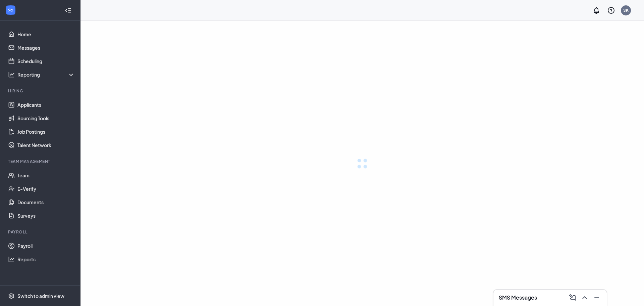 The height and width of the screenshot is (306, 644). What do you see at coordinates (596, 10) in the screenshot?
I see `svg: Notifications` at bounding box center [596, 10].